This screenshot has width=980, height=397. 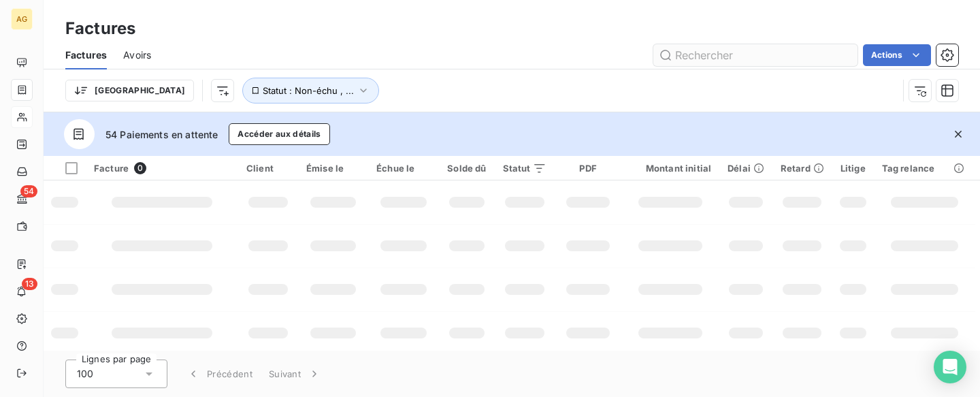 What do you see at coordinates (853, 168) in the screenshot?
I see `div: Litige` at bounding box center [853, 168].